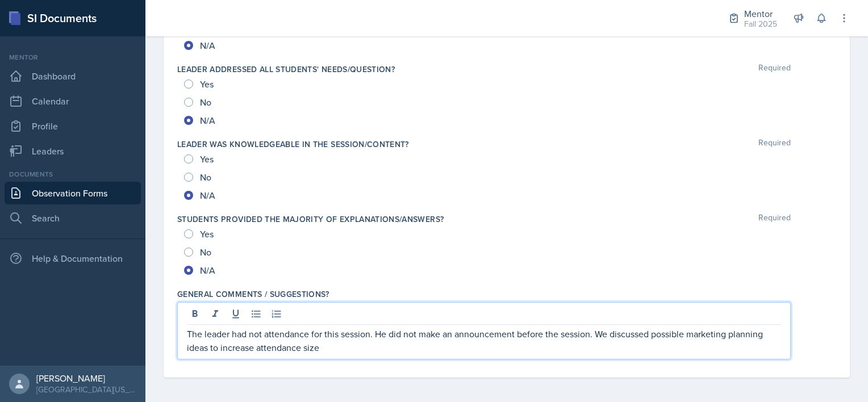 The image size is (868, 402). Describe the element at coordinates (72, 151) in the screenshot. I see `a: Leaders` at that location.